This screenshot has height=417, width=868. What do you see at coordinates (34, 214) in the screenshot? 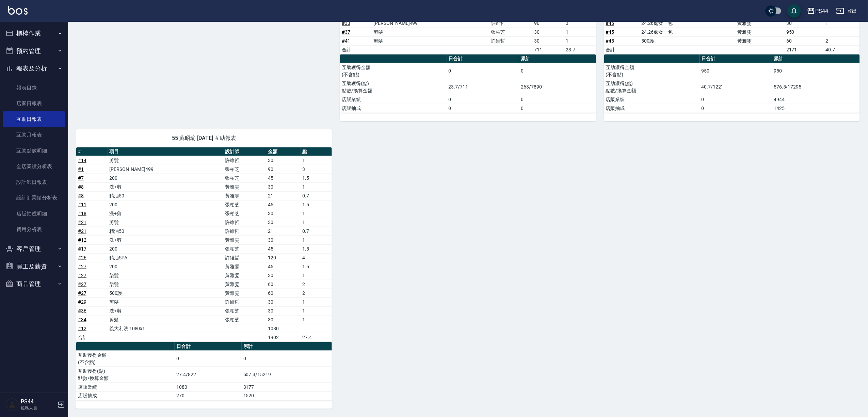
I see `a: 店販抽成明細` at bounding box center [34, 214].